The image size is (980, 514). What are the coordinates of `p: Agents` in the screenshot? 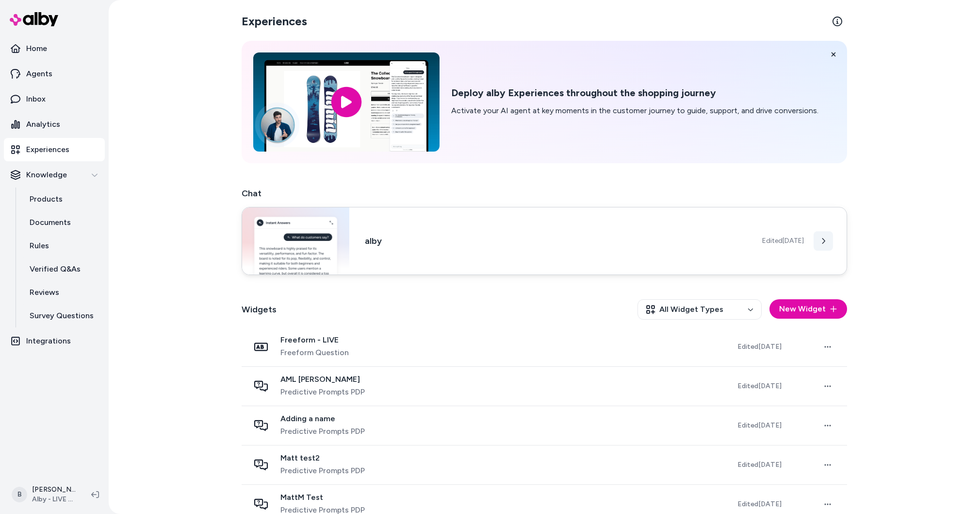 It's located at (39, 73).